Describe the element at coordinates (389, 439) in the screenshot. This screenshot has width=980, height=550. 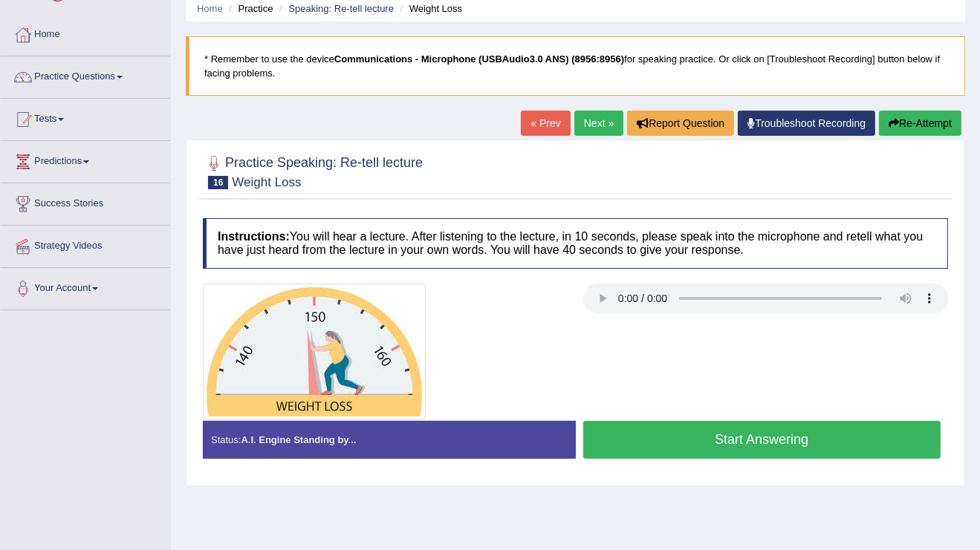
I see `div: Status:` at that location.